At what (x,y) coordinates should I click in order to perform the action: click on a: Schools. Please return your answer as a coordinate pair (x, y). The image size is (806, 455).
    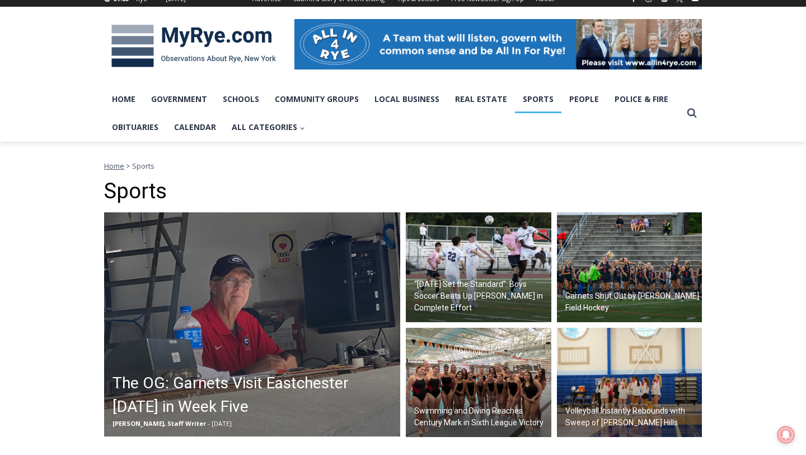
    Looking at the image, I should click on (241, 99).